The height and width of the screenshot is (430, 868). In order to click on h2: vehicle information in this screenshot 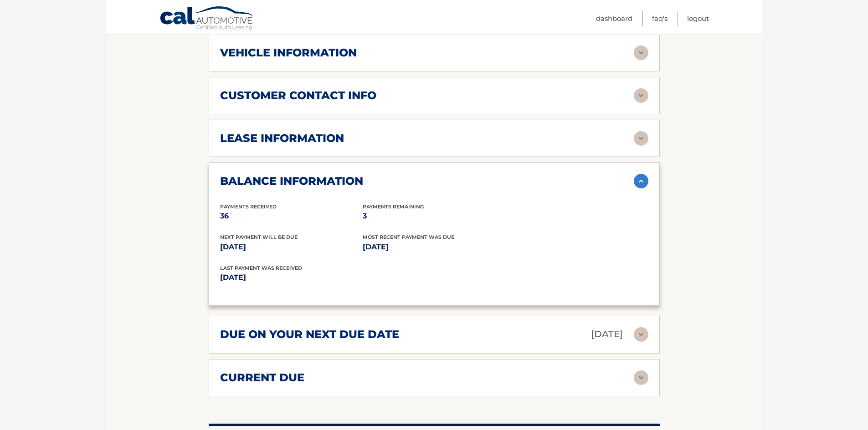, I will do `click(288, 53)`.